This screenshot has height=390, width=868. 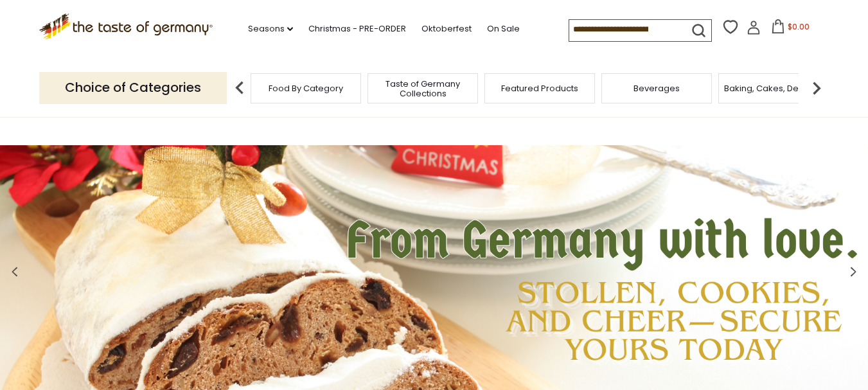 What do you see at coordinates (774, 88) in the screenshot?
I see `a: Baking, Cakes, Desserts` at bounding box center [774, 88].